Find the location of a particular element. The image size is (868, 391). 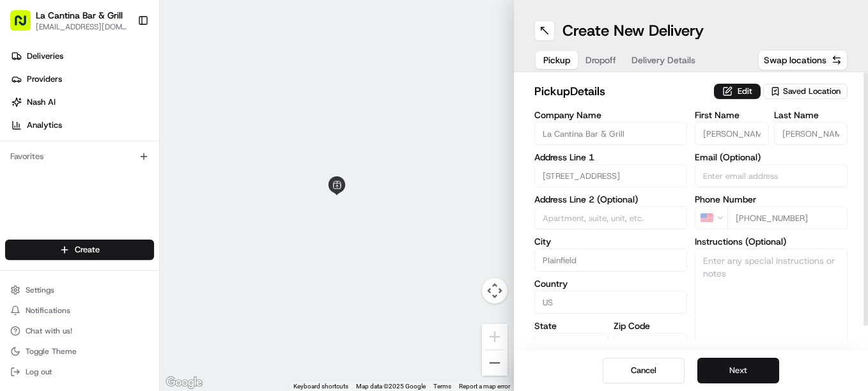

button: Swap locations is located at coordinates (803, 60).